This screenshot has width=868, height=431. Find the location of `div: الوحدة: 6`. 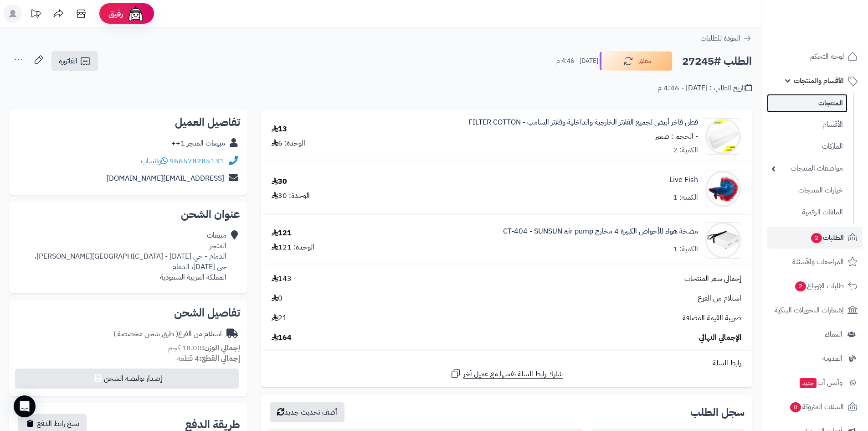

div: الوحدة: 6 is located at coordinates (288, 143).